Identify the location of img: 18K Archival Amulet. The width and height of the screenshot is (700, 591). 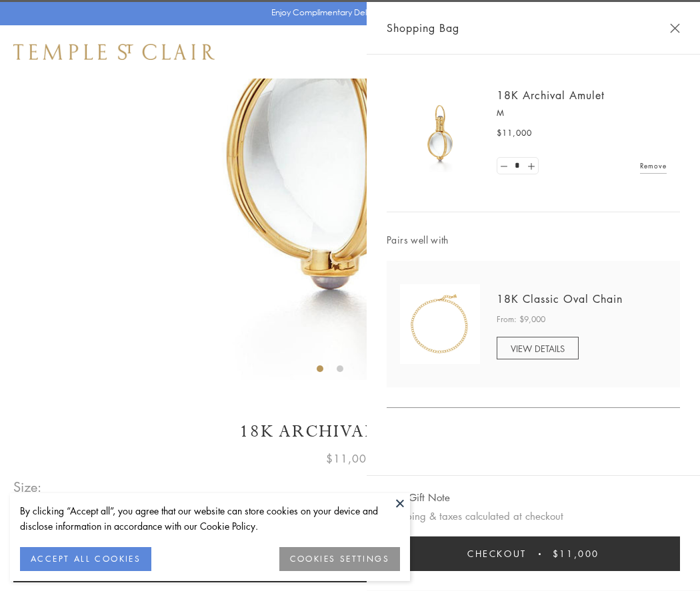
(440, 133).